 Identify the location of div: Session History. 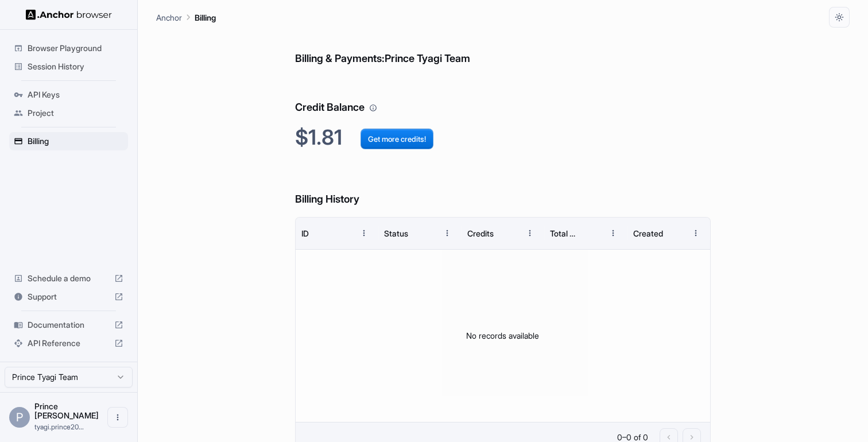
(68, 67).